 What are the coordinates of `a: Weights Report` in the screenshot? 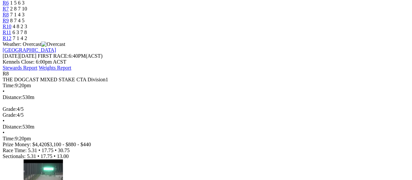 It's located at (55, 67).